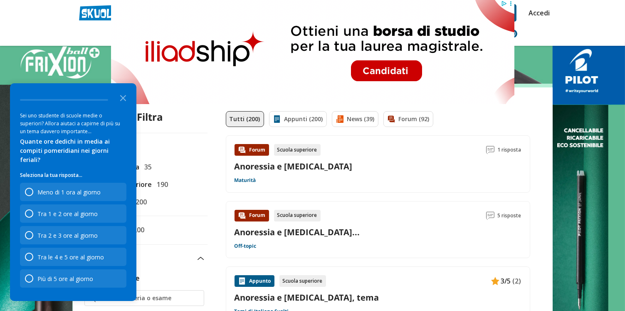 This screenshot has height=311, width=625. What do you see at coordinates (245, 119) in the screenshot?
I see `a: Tutti (200)` at bounding box center [245, 119].